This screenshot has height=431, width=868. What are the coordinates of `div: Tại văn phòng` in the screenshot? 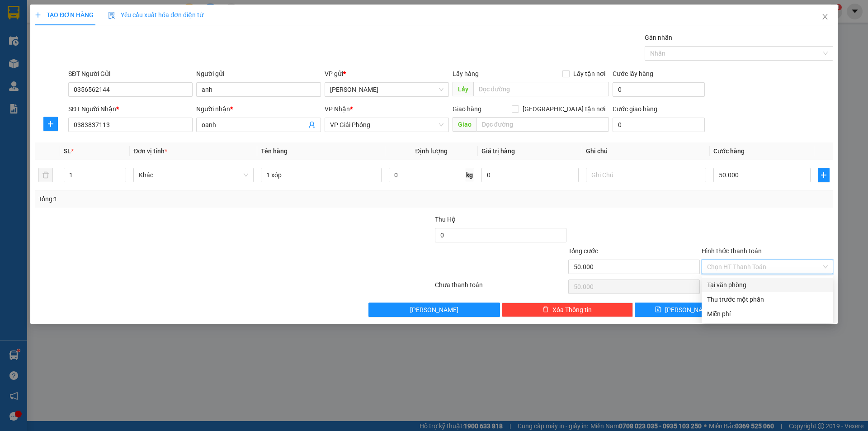 It's located at (767, 285).